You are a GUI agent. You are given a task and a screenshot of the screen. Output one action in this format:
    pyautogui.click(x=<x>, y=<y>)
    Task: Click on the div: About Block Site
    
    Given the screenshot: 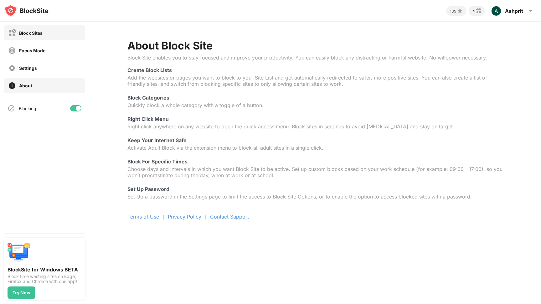 What is the action you would take?
    pyautogui.click(x=307, y=45)
    